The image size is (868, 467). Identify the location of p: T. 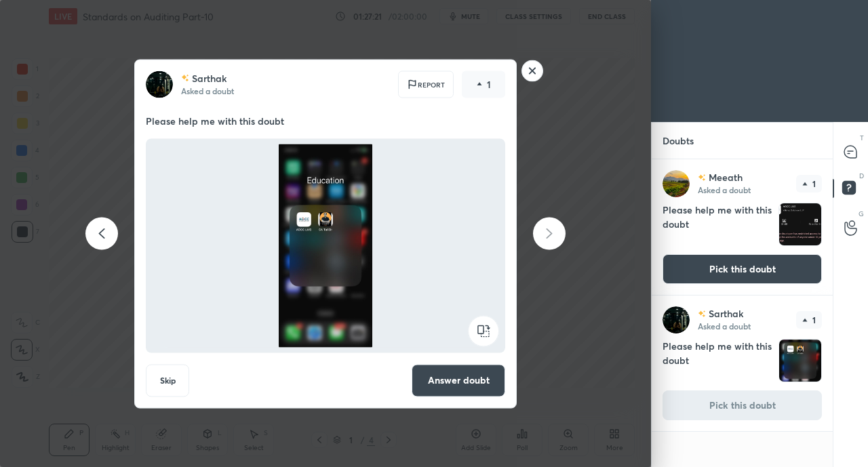
(862, 138).